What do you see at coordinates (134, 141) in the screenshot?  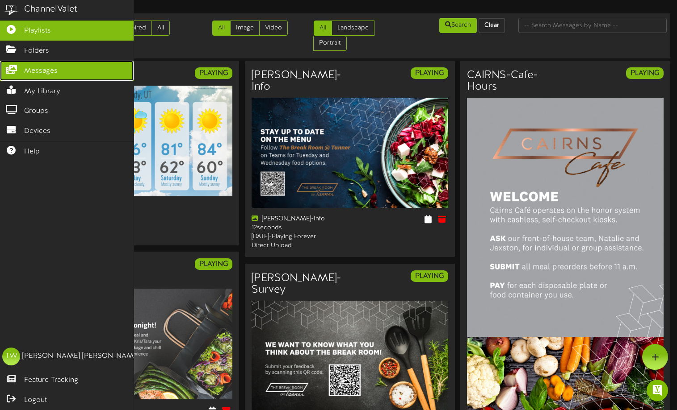 I see `img: 5b462d3a-86a7-444b-b209-2432d43e74a7.png` at bounding box center [134, 141].